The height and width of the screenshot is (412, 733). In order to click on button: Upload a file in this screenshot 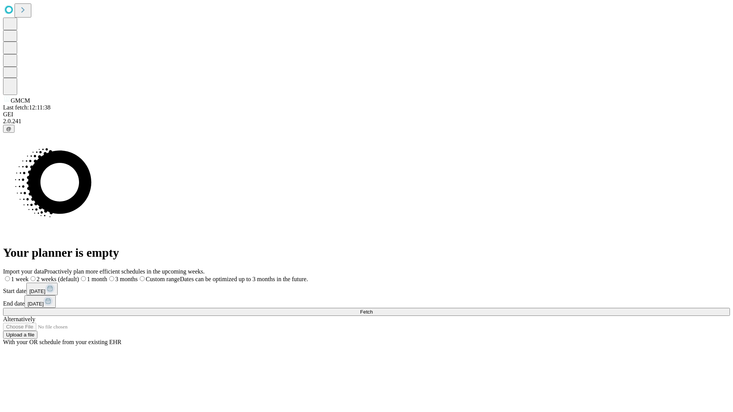, I will do `click(20, 335)`.